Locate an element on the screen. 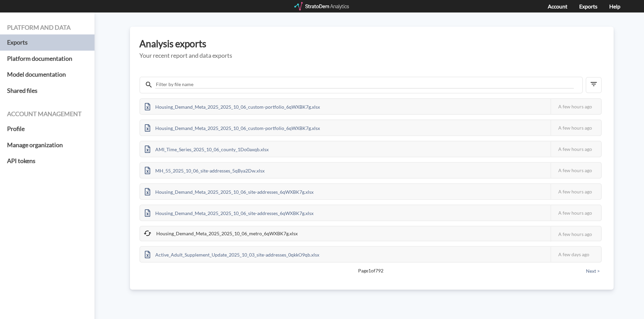 The image size is (644, 319). a: Profile is located at coordinates (47, 129).